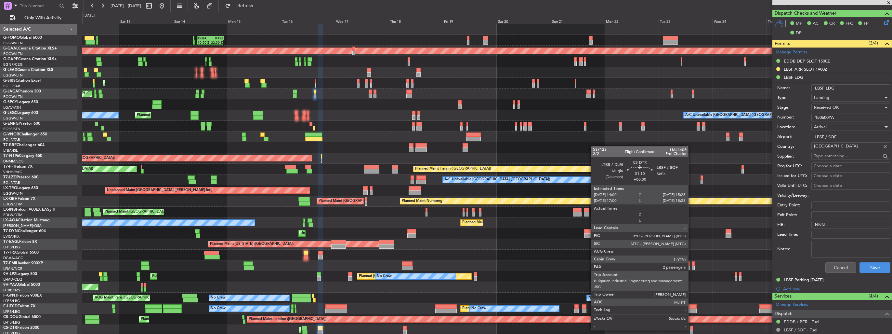 The height and width of the screenshot is (334, 892). Describe the element at coordinates (10, 188) in the screenshot. I see `span: LX-TRO` at that location.